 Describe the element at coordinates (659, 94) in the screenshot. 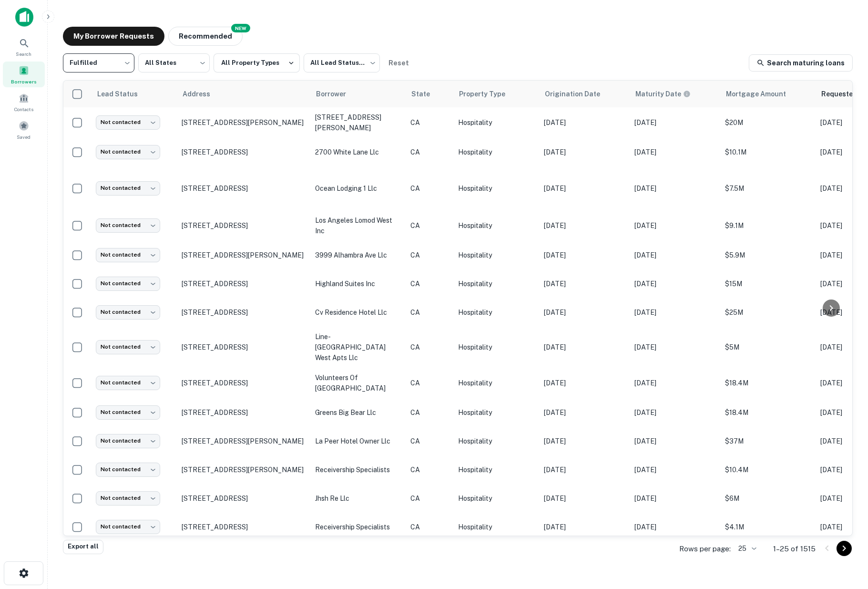

I see `h6: Maturity Date` at that location.